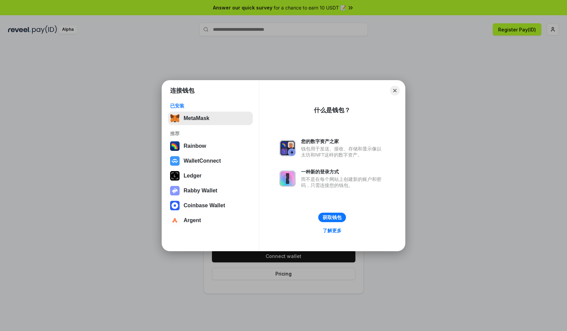 The height and width of the screenshot is (331, 567). I want to click on img: svg+xml,%3Csvg%20width%3D%22120%22%20height%3D%22120%22%20viewBox%3D%220%200%20120%20120%22%20fil..., so click(175, 146).